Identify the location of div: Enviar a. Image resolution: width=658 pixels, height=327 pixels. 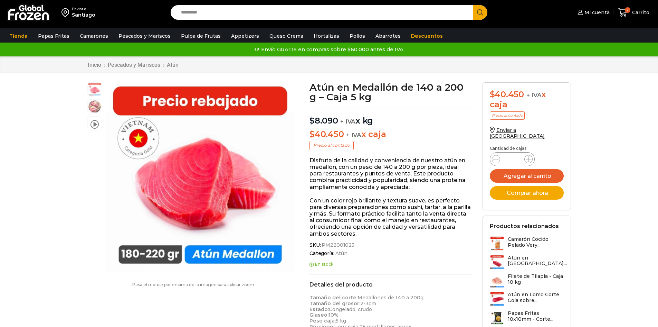
(84, 9).